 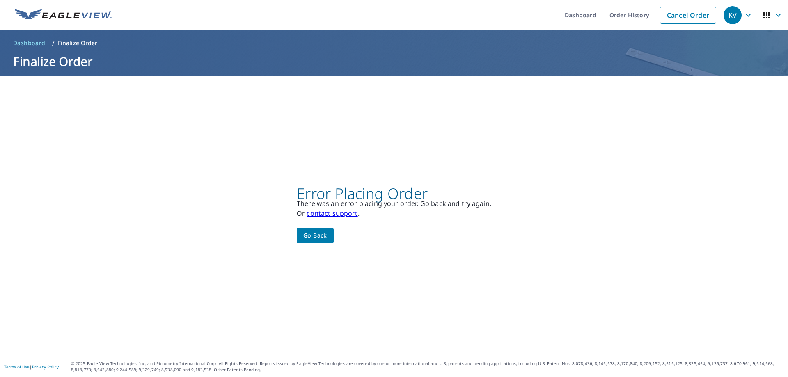 What do you see at coordinates (29, 43) in the screenshot?
I see `span: Dashboard` at bounding box center [29, 43].